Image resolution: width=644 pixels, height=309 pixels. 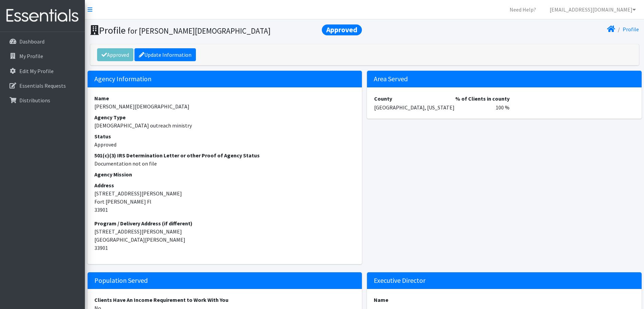 I want to click on a: Edit My Profile, so click(x=42, y=71).